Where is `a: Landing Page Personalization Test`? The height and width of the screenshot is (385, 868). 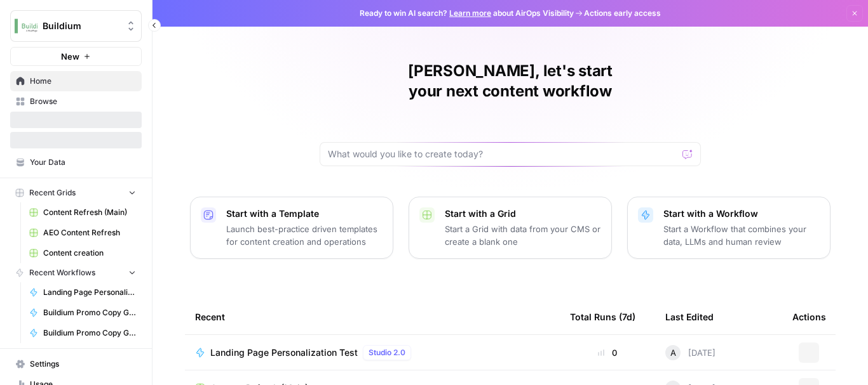
a: Landing Page Personalization Test is located at coordinates (83, 293).